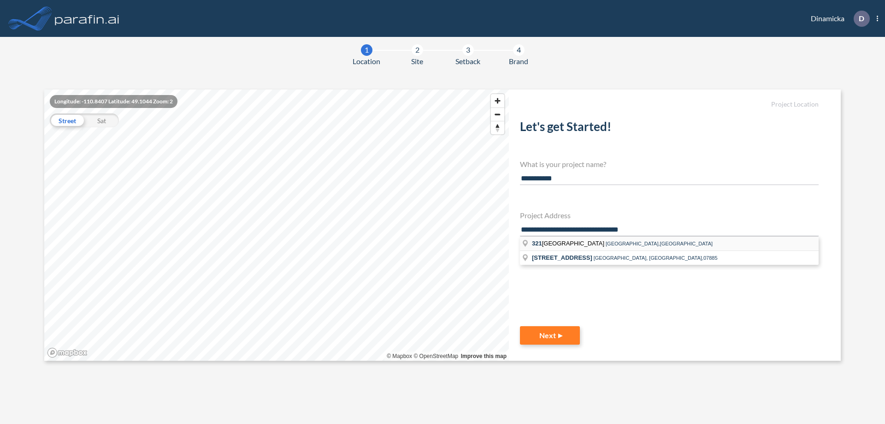  Describe the element at coordinates (417, 61) in the screenshot. I see `span: Site` at that location.